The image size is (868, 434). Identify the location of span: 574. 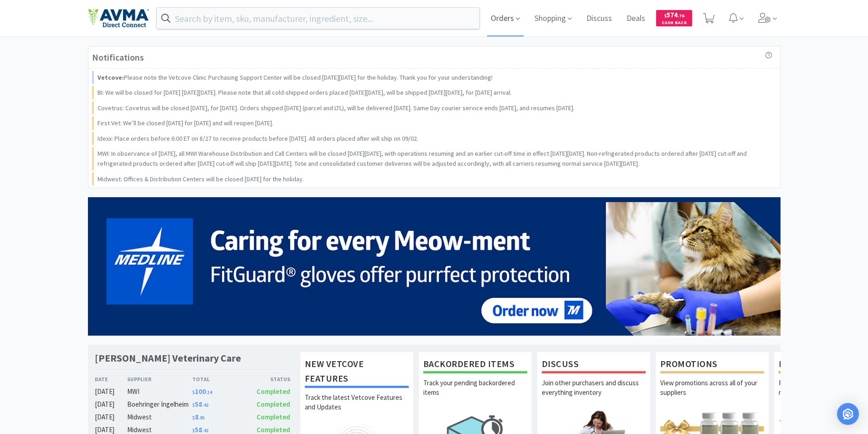
(674, 14).